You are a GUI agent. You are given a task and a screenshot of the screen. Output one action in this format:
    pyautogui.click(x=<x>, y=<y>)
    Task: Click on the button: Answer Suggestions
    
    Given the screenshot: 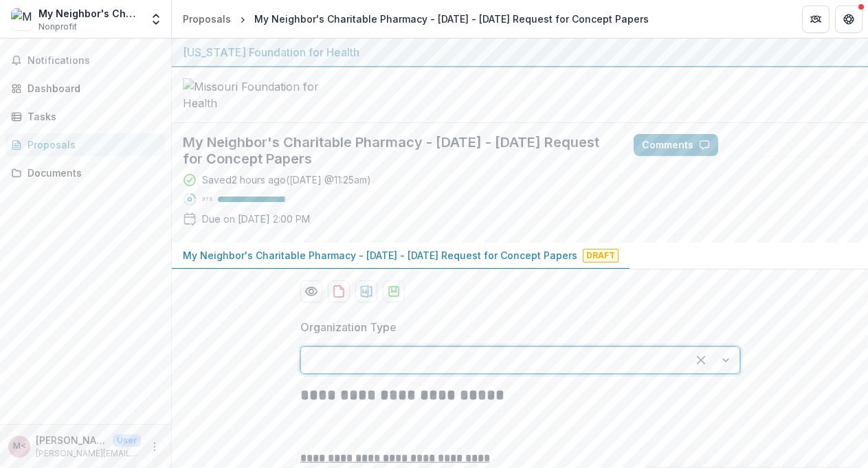 What is the action you would take?
    pyautogui.click(x=790, y=145)
    